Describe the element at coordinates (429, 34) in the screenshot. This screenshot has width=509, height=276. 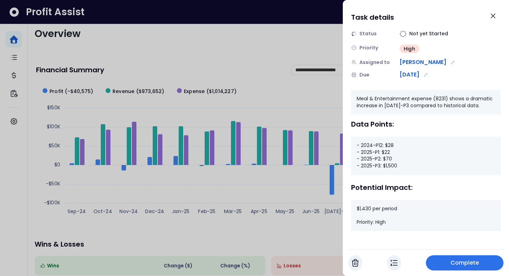
I see `span: Not yet Started` at that location.